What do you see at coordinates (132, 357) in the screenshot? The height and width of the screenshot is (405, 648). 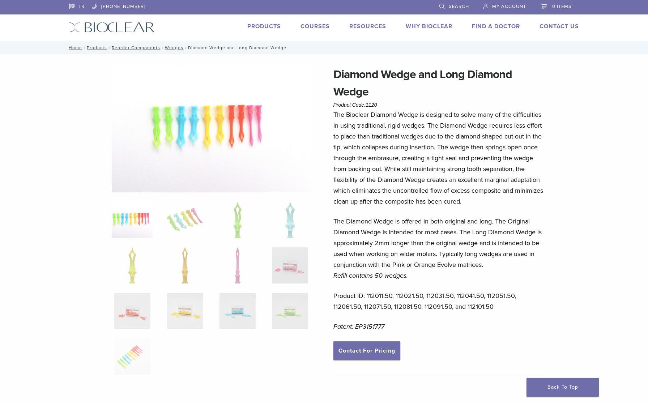 I see `img: Diamond Wedge and Long Diamond Wedge - Image 13` at bounding box center [132, 357].